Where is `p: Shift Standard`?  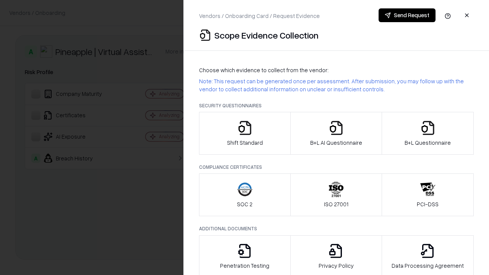
p: Shift Standard is located at coordinates (245, 142).